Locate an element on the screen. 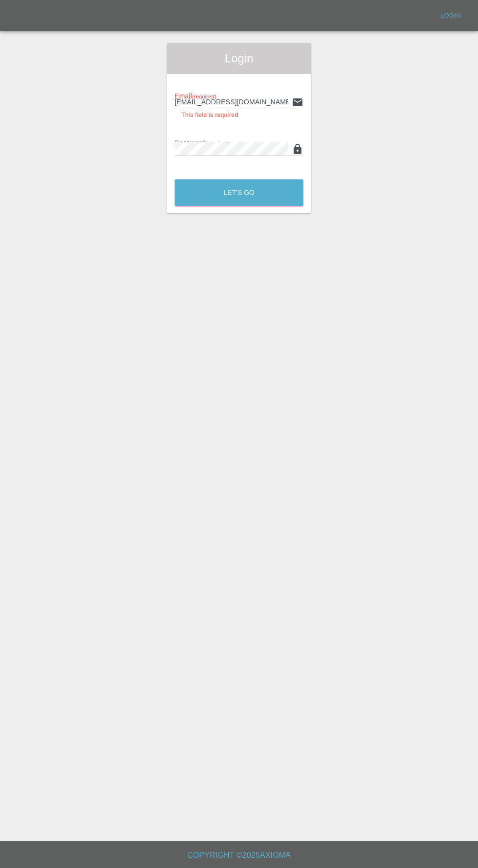 The image size is (478, 868). p: This field is required is located at coordinates (239, 115).